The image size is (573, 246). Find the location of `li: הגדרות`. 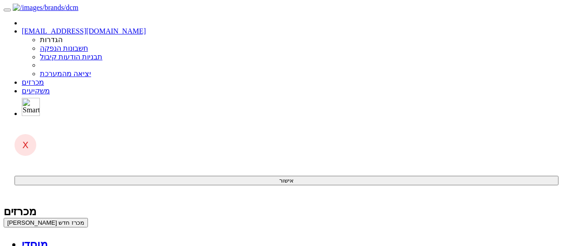

li: הגדרות is located at coordinates (305, 39).